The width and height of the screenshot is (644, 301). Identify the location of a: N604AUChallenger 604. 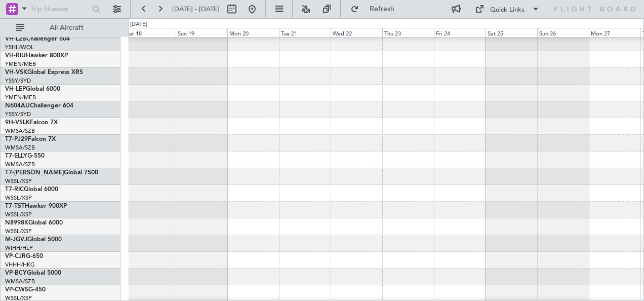
(39, 106).